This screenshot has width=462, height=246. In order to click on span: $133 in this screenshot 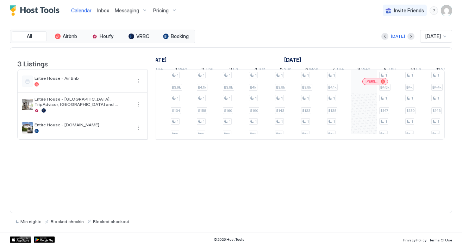, I will do `click(306, 110)`.